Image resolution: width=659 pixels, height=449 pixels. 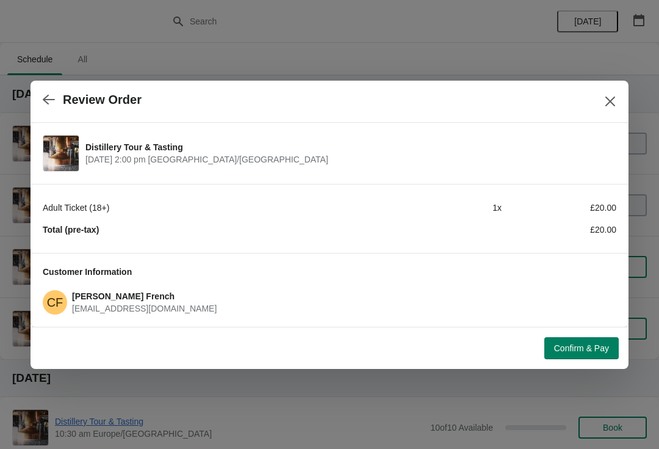 I want to click on strong: Total (pre-tax), so click(x=71, y=230).